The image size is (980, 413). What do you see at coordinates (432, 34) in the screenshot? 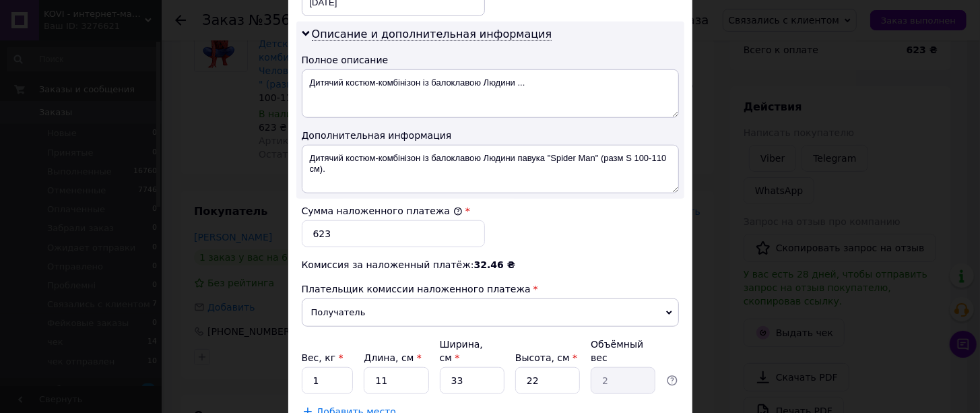
I see `span: Описание и дополнительная информация` at bounding box center [432, 34].